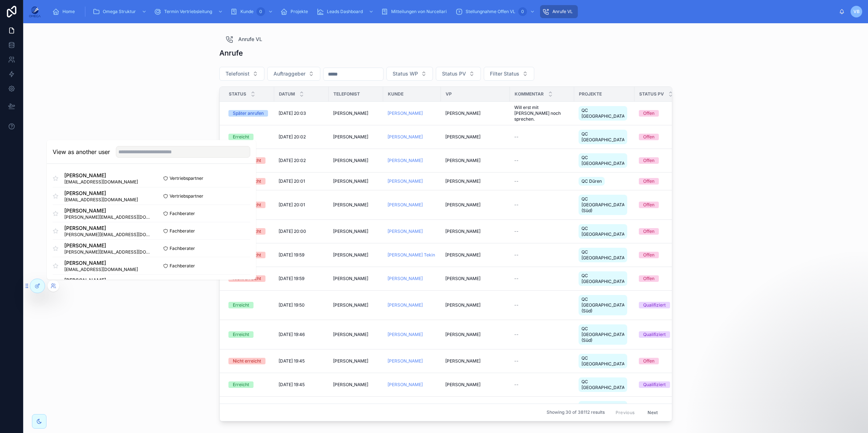 This screenshot has height=433, width=868. What do you see at coordinates (231, 53) in the screenshot?
I see `h1: Anrufe` at bounding box center [231, 53].